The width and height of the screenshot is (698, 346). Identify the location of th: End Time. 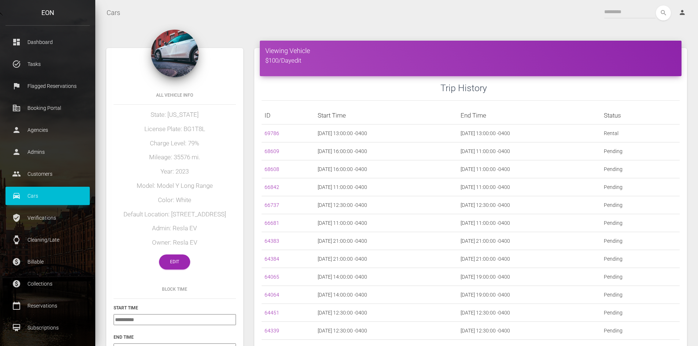
(529, 115).